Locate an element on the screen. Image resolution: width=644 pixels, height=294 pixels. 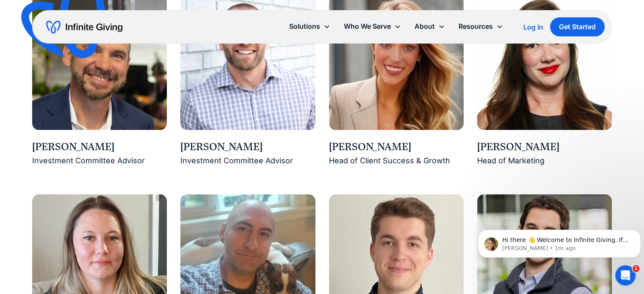
div: Head of Marketing is located at coordinates (545, 161).